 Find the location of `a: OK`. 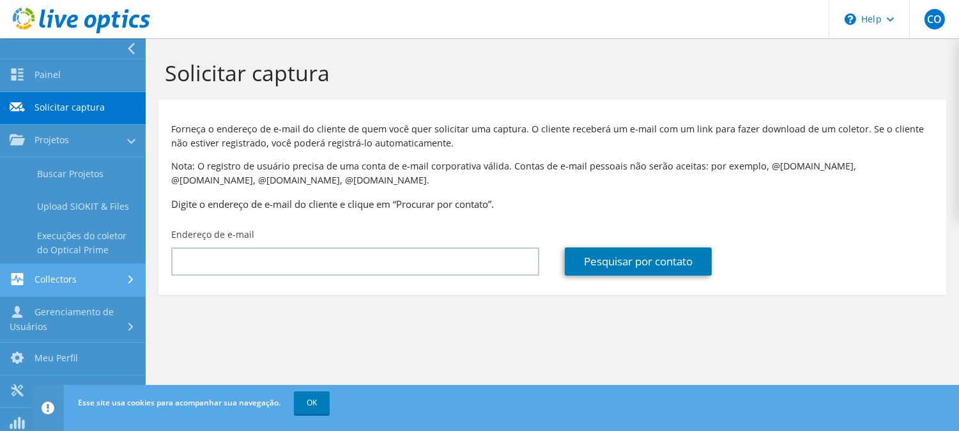

a: OK is located at coordinates (312, 402).